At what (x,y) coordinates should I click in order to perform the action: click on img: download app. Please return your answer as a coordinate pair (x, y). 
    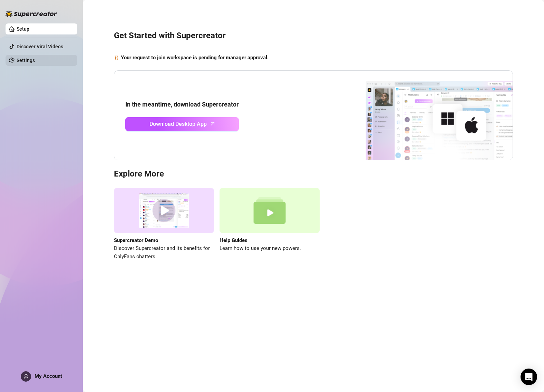
    Looking at the image, I should click on (426, 116).